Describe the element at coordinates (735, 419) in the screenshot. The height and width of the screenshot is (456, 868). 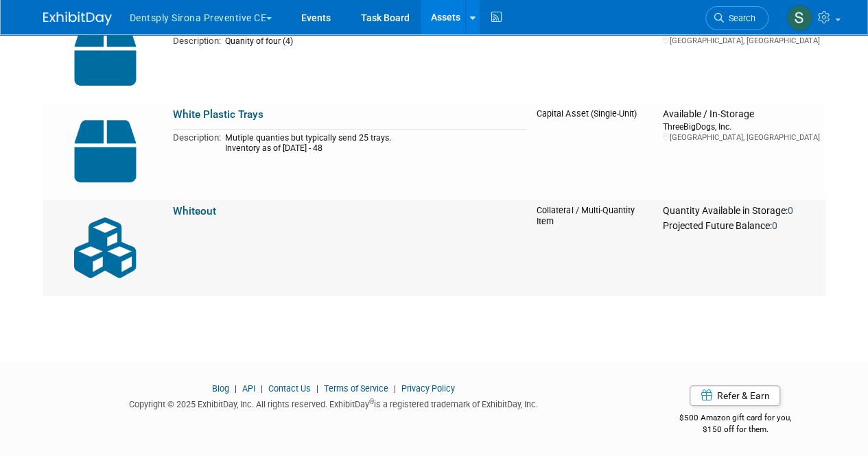
I see `div: $500 Amazon gift card for you,` at that location.